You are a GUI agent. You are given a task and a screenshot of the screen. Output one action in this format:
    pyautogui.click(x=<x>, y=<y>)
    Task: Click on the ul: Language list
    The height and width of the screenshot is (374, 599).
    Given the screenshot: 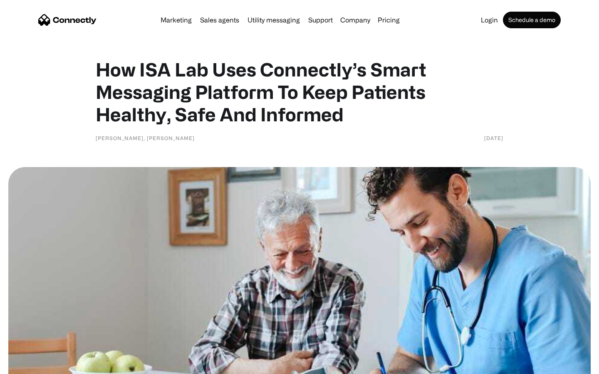 What is the action you would take?
    pyautogui.click(x=33, y=366)
    